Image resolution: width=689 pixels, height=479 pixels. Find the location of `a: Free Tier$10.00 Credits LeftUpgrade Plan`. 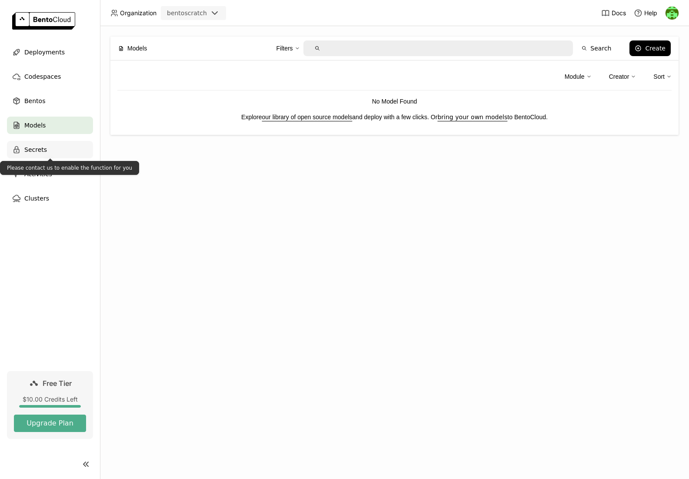

a: Free Tier$10.00 Credits LeftUpgrade Plan is located at coordinates (50, 405).